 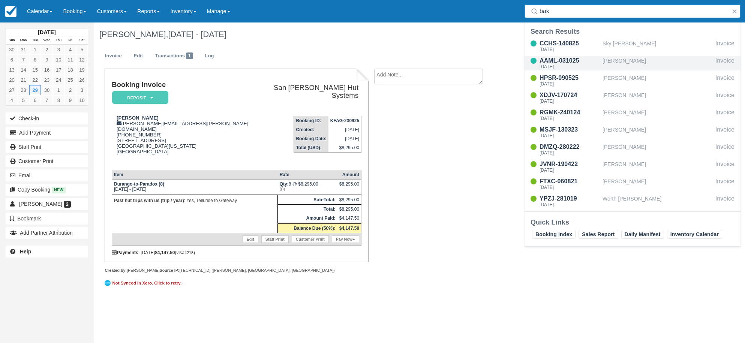 I want to click on a: 31, so click(x=23, y=50).